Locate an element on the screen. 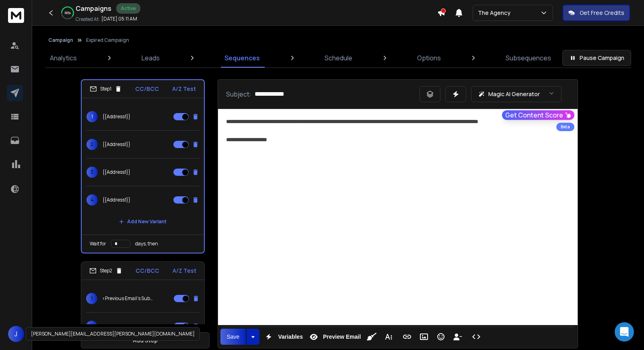 The image size is (644, 350). button: Insert Image (Ctrl+P) is located at coordinates (424, 337).